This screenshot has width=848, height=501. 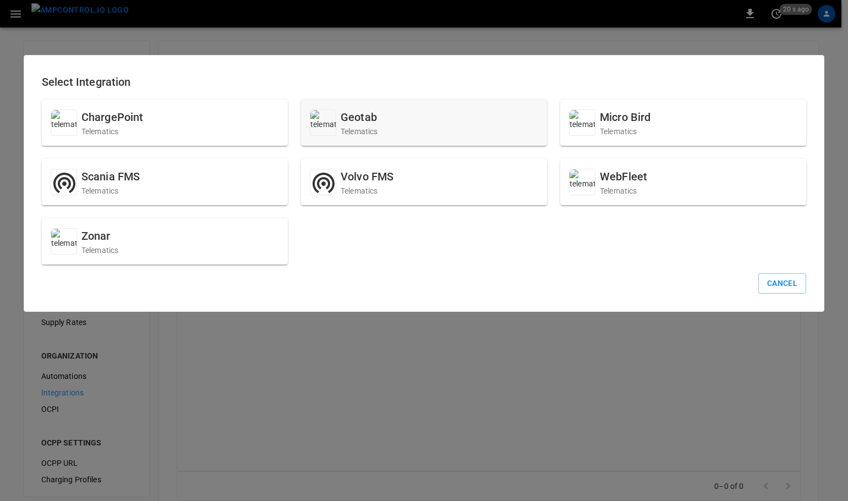 What do you see at coordinates (625, 117) in the screenshot?
I see `h6: Micro Bird` at bounding box center [625, 117].